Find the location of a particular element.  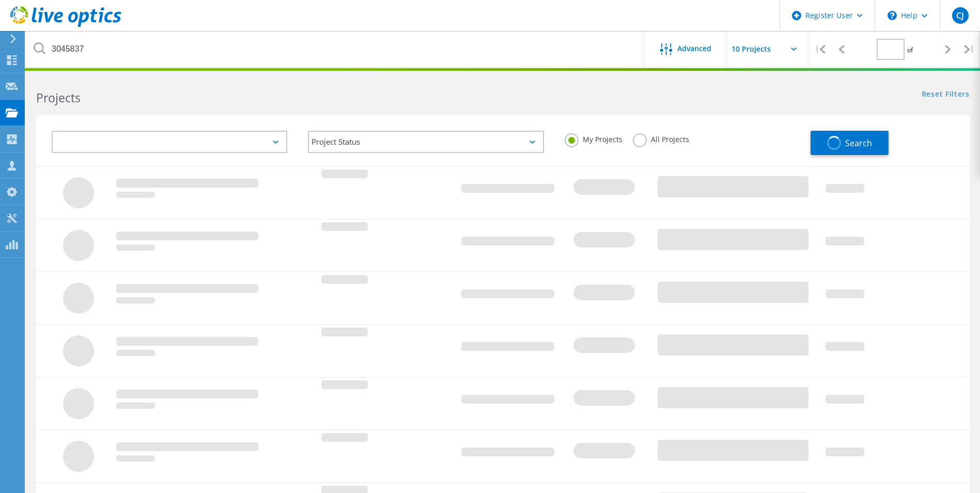

span: Advanced is located at coordinates (694, 49).